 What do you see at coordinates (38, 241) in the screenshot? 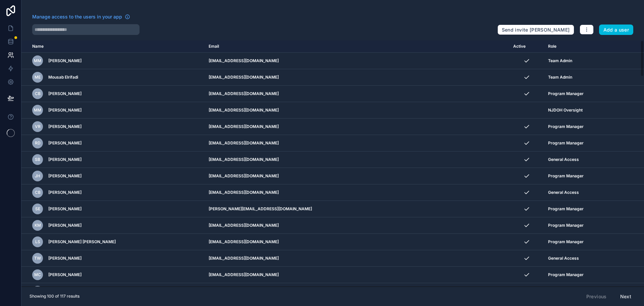
I see `span: LS` at bounding box center [38, 241].